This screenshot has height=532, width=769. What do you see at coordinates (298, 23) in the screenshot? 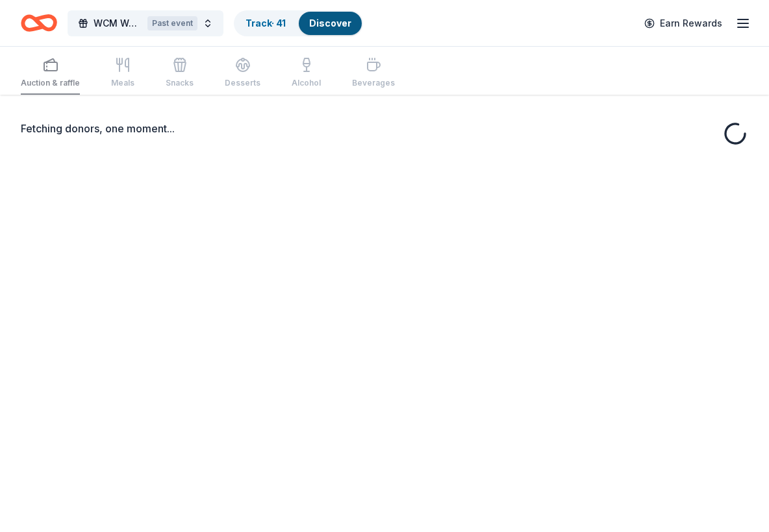
I see `button: Track· 41Discover` at bounding box center [298, 23].